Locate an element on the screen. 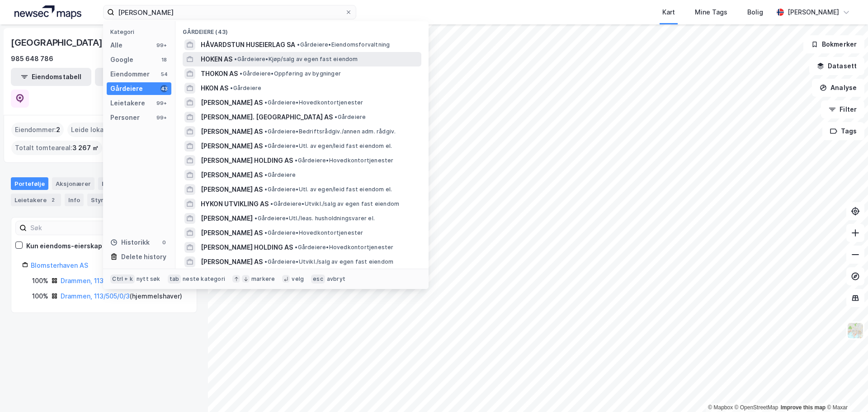  div: Personer is located at coordinates (125, 118).